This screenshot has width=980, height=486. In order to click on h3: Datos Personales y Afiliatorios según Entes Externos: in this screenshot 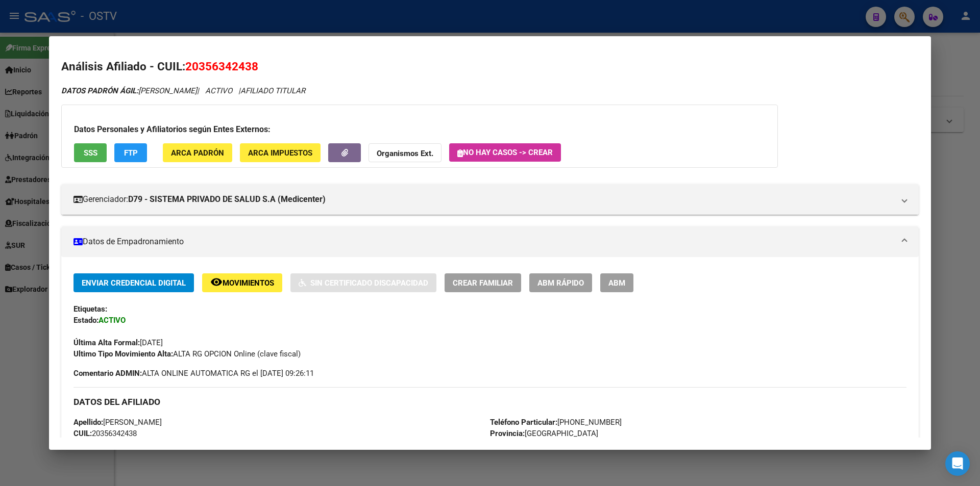, I will do `click(419, 129)`.